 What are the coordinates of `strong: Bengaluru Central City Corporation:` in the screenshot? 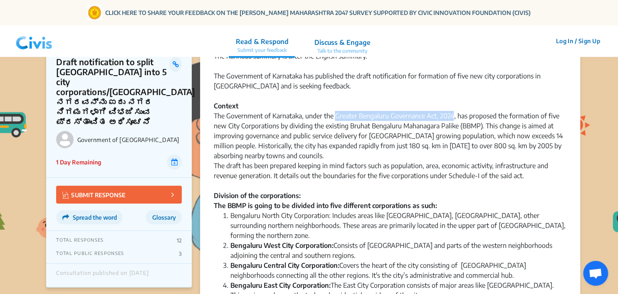 It's located at (284, 266).